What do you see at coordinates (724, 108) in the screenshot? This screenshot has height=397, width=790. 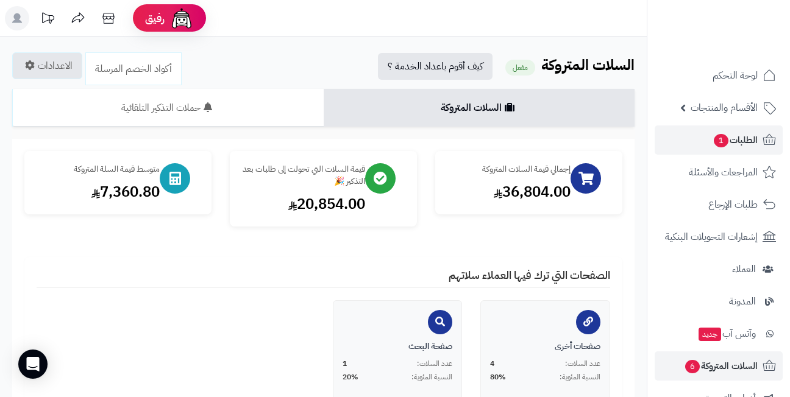 I see `span: الأقسام والمنتجات` at bounding box center [724, 108].